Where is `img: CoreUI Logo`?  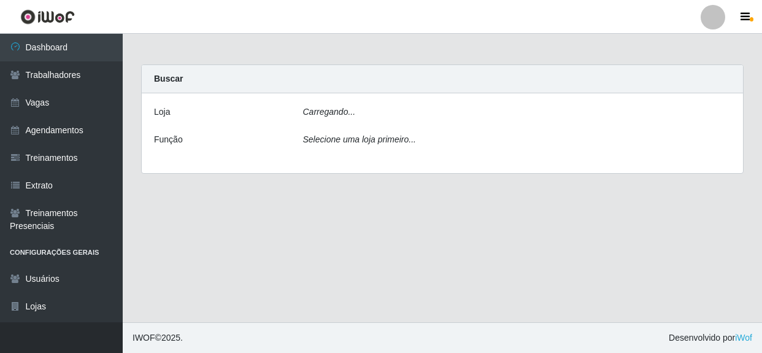
img: CoreUI Logo is located at coordinates (47, 17).